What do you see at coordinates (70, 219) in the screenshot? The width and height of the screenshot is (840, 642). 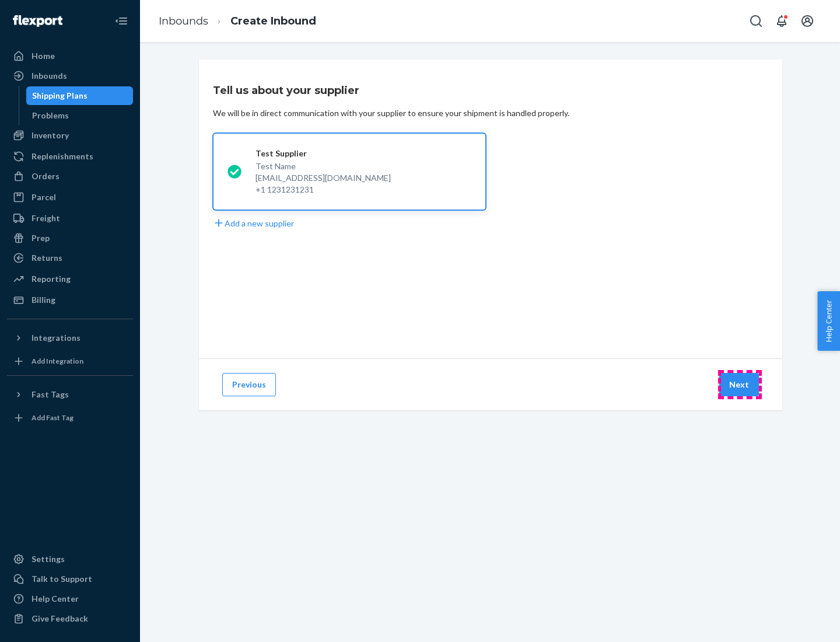 I see `a: Freight` at bounding box center [70, 219].